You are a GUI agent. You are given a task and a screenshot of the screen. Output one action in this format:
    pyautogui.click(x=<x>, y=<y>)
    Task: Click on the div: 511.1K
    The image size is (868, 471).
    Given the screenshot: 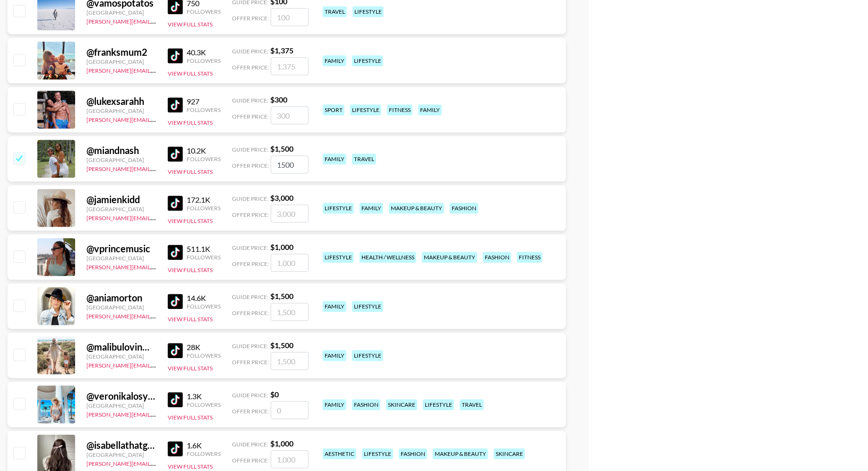 What is the action you would take?
    pyautogui.click(x=204, y=249)
    